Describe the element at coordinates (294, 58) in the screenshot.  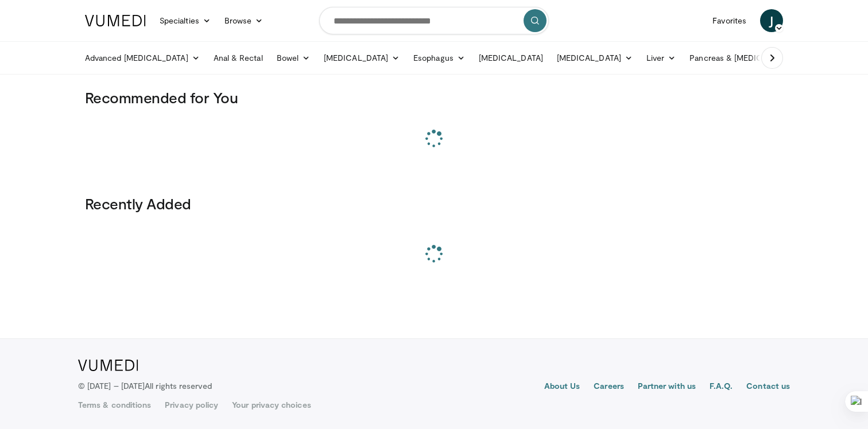
I see `a: Bowel` at that location.